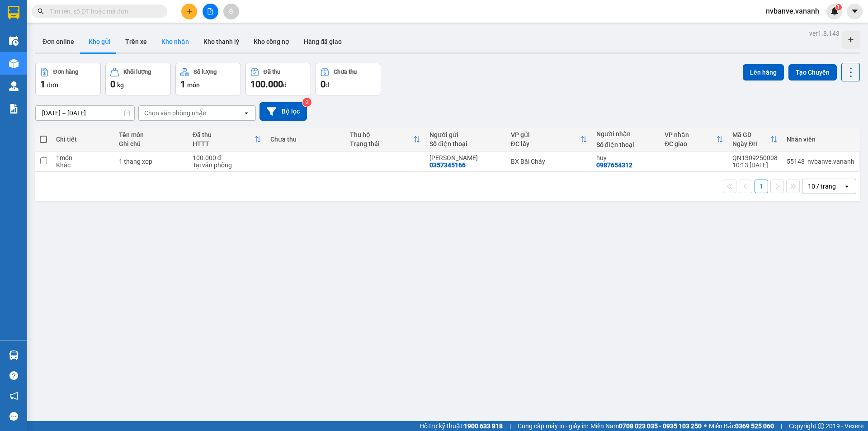  What do you see at coordinates (812, 72) in the screenshot?
I see `button: Tạo Chuyến` at bounding box center [812, 72].